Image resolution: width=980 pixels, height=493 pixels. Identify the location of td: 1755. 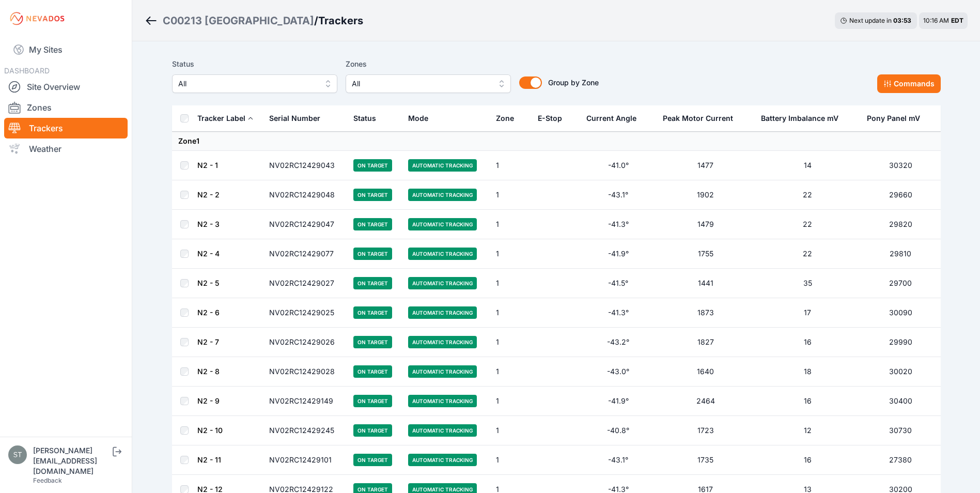
(706, 254).